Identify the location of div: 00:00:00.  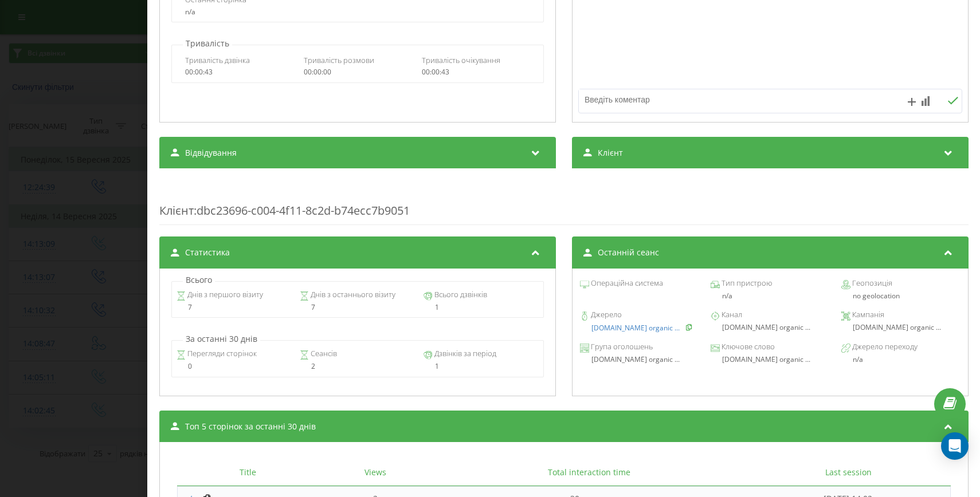
(357, 72).